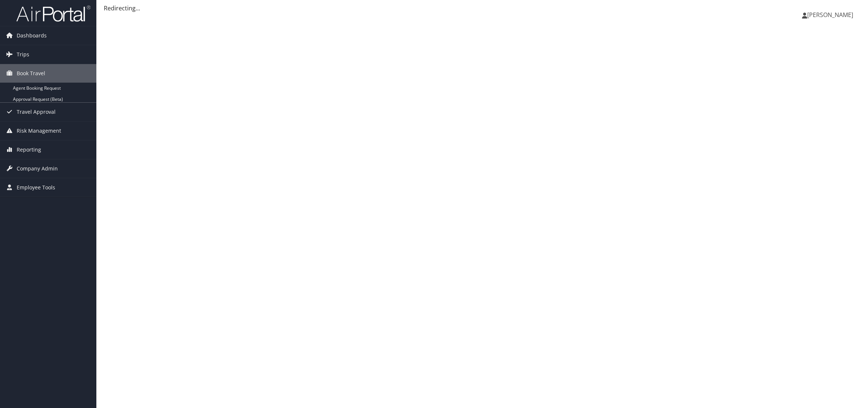 Image resolution: width=868 pixels, height=408 pixels. Describe the element at coordinates (36, 187) in the screenshot. I see `span: Employee Tools` at that location.